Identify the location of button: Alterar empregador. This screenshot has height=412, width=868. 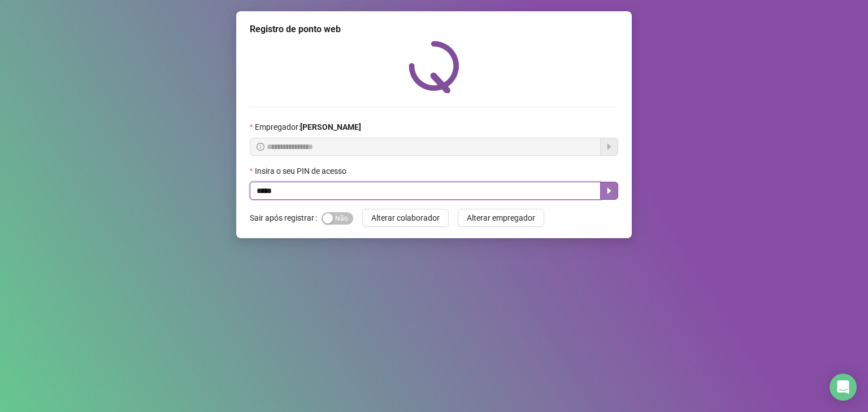
(500, 218).